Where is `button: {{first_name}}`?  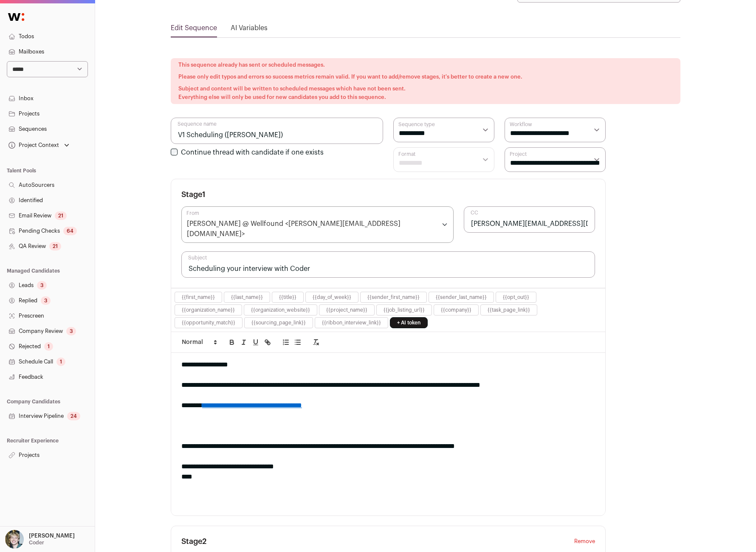 button: {{first_name}} is located at coordinates (198, 298).